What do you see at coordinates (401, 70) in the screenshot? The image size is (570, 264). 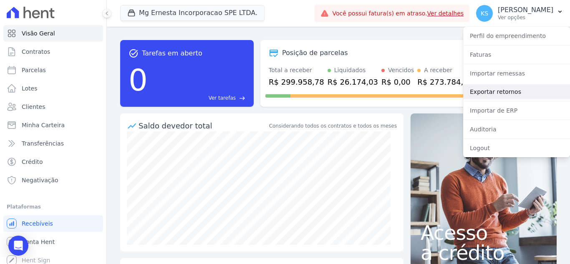 I see `div: Vencidos` at bounding box center [401, 70].